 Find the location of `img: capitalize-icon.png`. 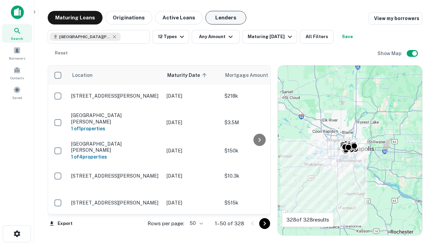

img: capitalize-icon.png is located at coordinates (17, 12).